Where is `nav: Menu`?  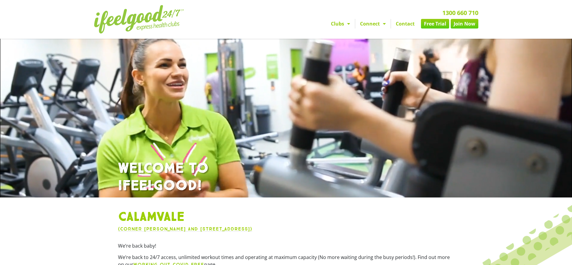
nav: Menu is located at coordinates (354, 24).